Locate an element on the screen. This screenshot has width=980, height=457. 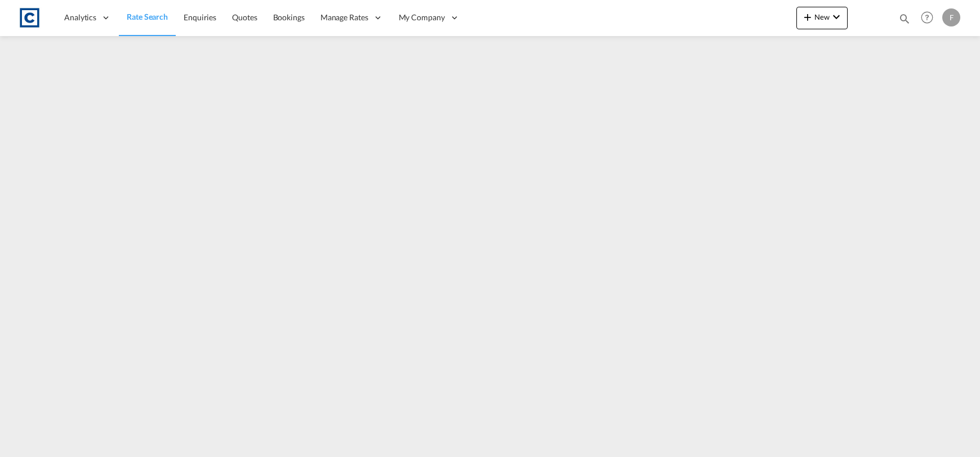
span: Analytics is located at coordinates (80, 18).